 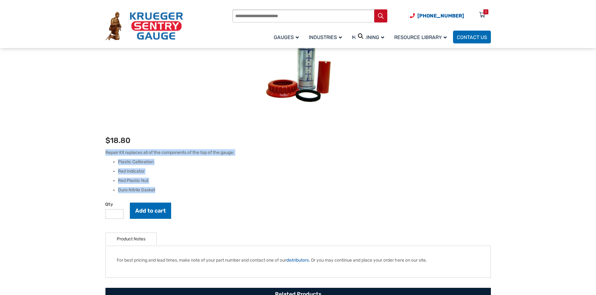 I want to click on a: Resource Library, so click(x=421, y=37).